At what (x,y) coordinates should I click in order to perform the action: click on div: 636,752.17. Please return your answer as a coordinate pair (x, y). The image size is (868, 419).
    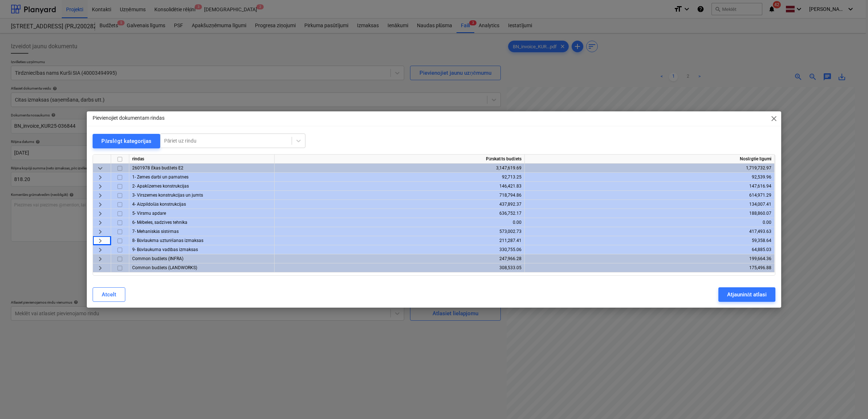
    Looking at the image, I should click on (399, 213).